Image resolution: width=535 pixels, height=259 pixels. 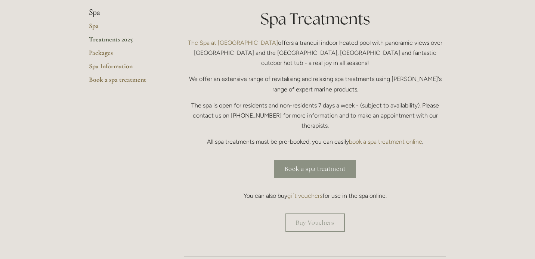 I want to click on a: gift vouchers, so click(x=305, y=196).